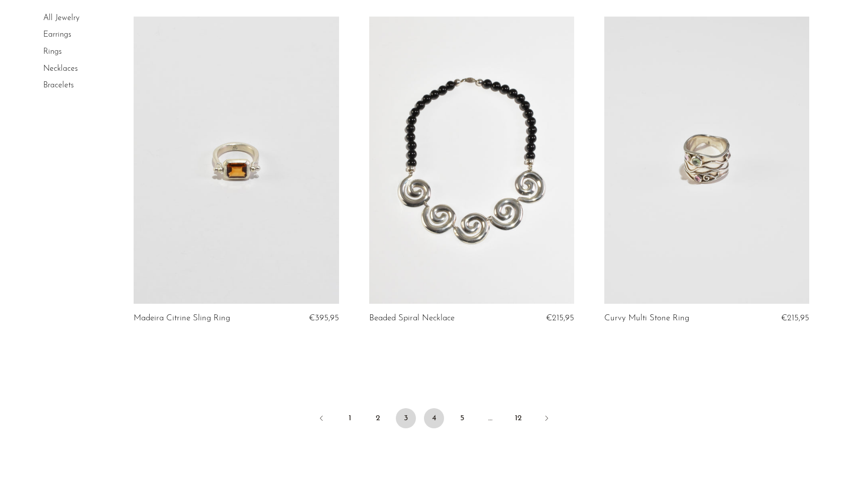 The height and width of the screenshot is (481, 868). What do you see at coordinates (322, 419) in the screenshot?
I see `a: Previous` at bounding box center [322, 419].